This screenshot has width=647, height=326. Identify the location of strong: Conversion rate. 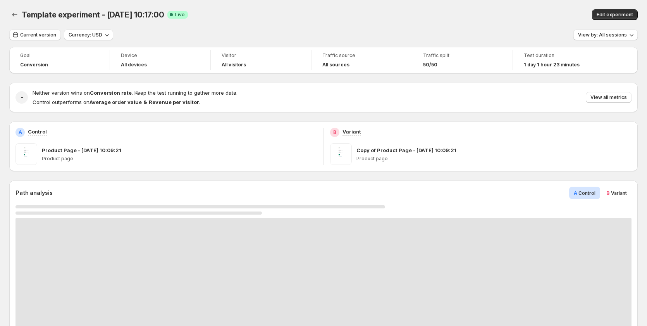
(111, 93).